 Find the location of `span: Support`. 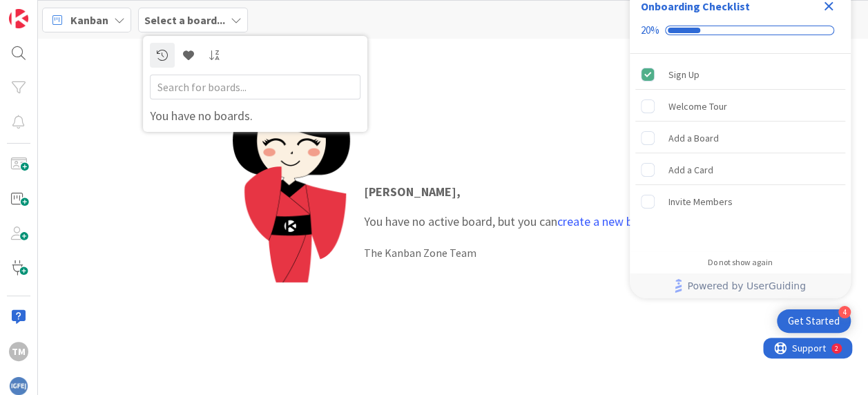

span: Support is located at coordinates (45, 10).